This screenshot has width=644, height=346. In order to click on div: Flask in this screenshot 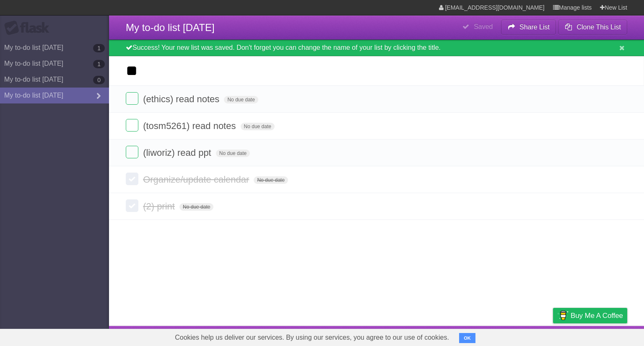, I will do `click(30, 28)`.